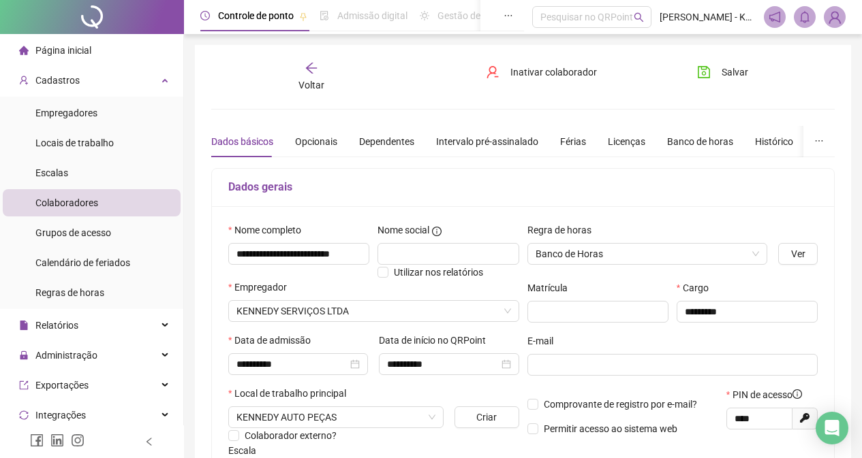 The height and width of the screenshot is (458, 862). Describe the element at coordinates (242, 142) in the screenshot. I see `div: Dados básicos` at that location.